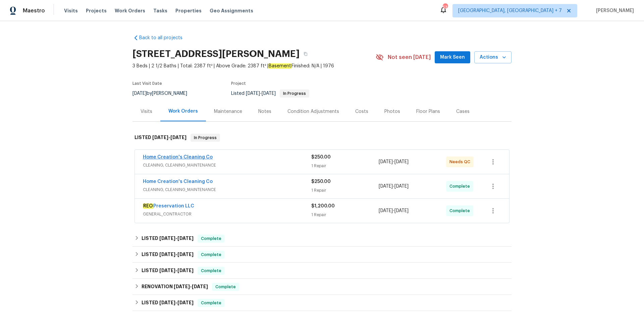 This screenshot has width=644, height=313. What do you see at coordinates (161, 11) in the screenshot?
I see `span: Tasks` at bounding box center [161, 11].